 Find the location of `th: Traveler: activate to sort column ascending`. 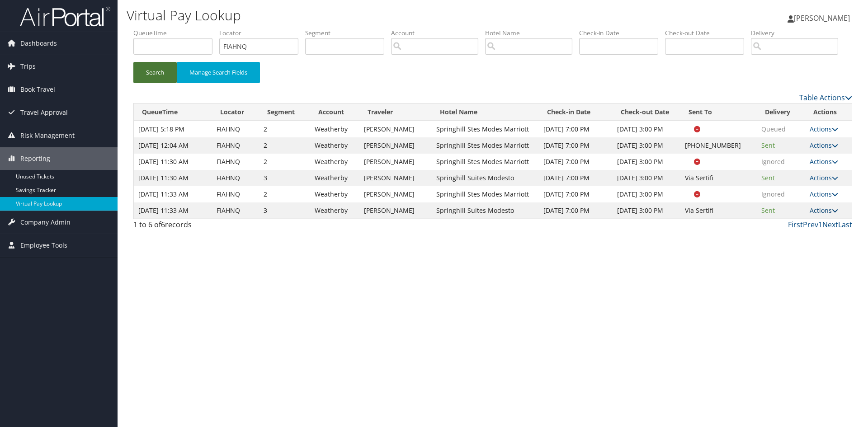

th: Traveler: activate to sort column ascending is located at coordinates (395, 112).